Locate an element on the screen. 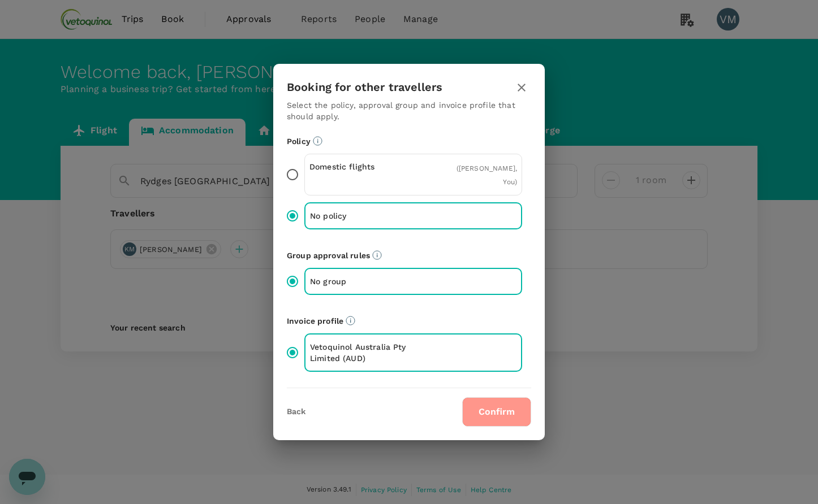 The width and height of the screenshot is (818, 504). p: Invoice profile is located at coordinates (409, 321).